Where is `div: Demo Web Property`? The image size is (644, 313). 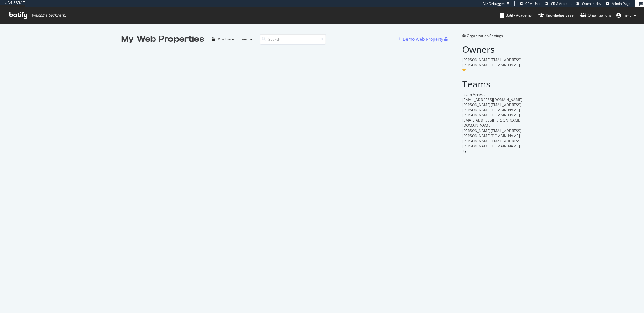 div: Demo Web Property is located at coordinates (423, 39).